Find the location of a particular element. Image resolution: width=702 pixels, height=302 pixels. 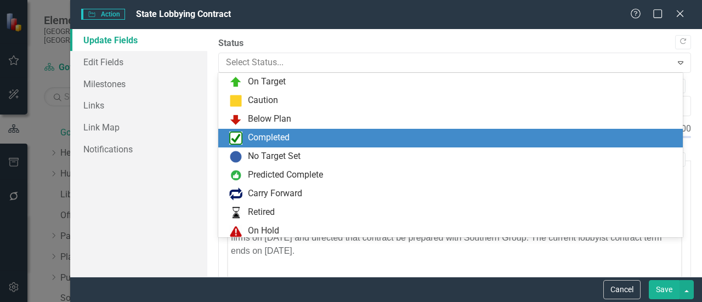

div: Caution is located at coordinates (263, 100).